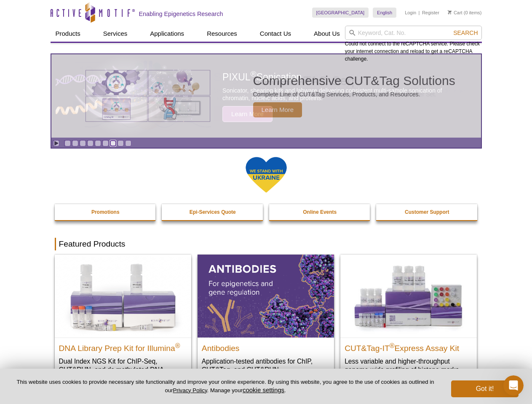 This screenshot has height=404, width=532. What do you see at coordinates (266, 175) in the screenshot?
I see `img: We Stand With Ukraine` at bounding box center [266, 175].